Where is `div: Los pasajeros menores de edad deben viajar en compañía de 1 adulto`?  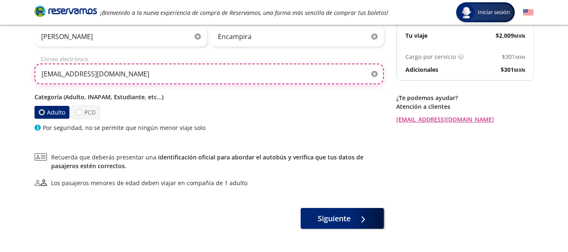
div: Los pasajeros menores de edad deben viajar en compañía de 1 adulto is located at coordinates (149, 183).